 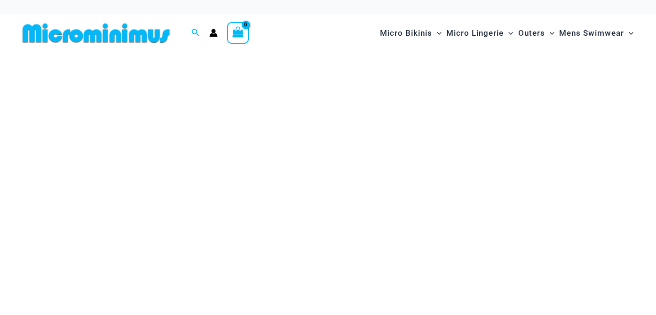 What do you see at coordinates (196, 33) in the screenshot?
I see `a: Search icon link` at bounding box center [196, 33].